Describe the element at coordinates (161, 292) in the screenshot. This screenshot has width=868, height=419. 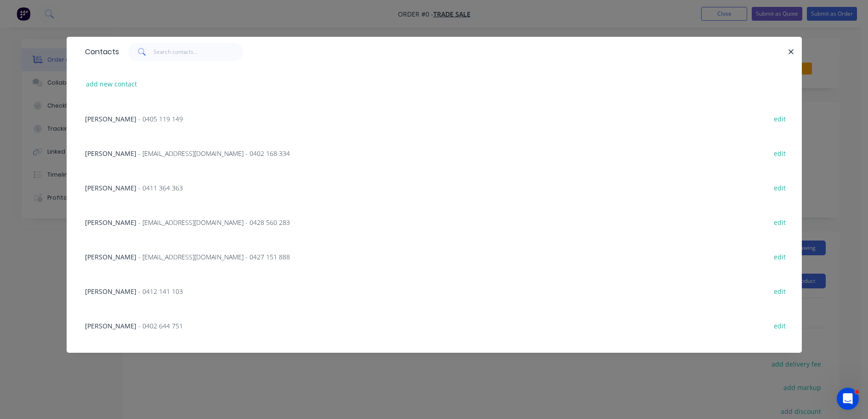
I see `span: - 0412 141 103` at that location.